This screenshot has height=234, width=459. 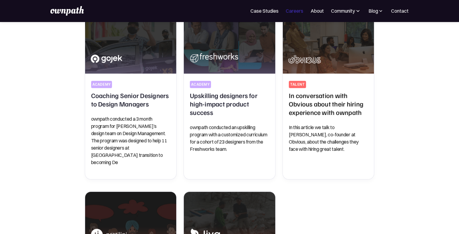 I want to click on div: academy, so click(x=102, y=84).